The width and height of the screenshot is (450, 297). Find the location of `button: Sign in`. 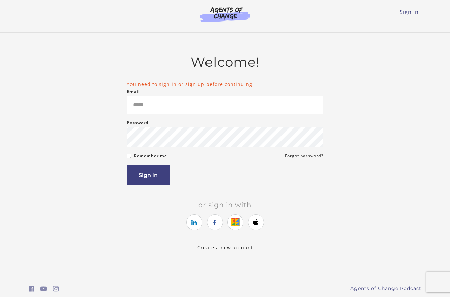

button: Sign in is located at coordinates (148, 175).